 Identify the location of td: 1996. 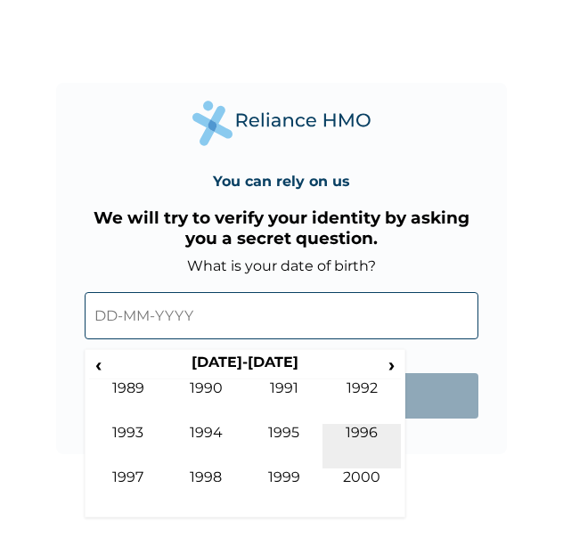
(362, 446).